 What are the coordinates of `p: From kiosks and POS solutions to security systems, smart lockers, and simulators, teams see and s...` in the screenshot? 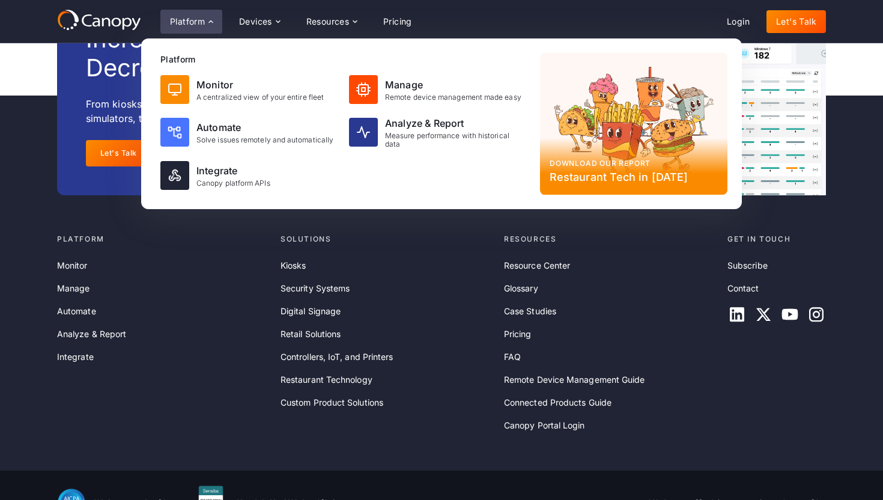 It's located at (270, 111).